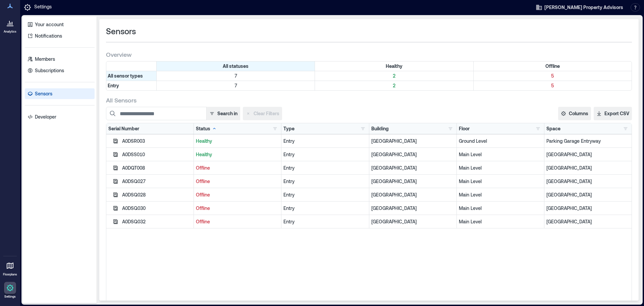 The height and width of the screenshot is (306, 644). Describe the element at coordinates (50, 24) in the screenshot. I see `p: Your account` at that location.